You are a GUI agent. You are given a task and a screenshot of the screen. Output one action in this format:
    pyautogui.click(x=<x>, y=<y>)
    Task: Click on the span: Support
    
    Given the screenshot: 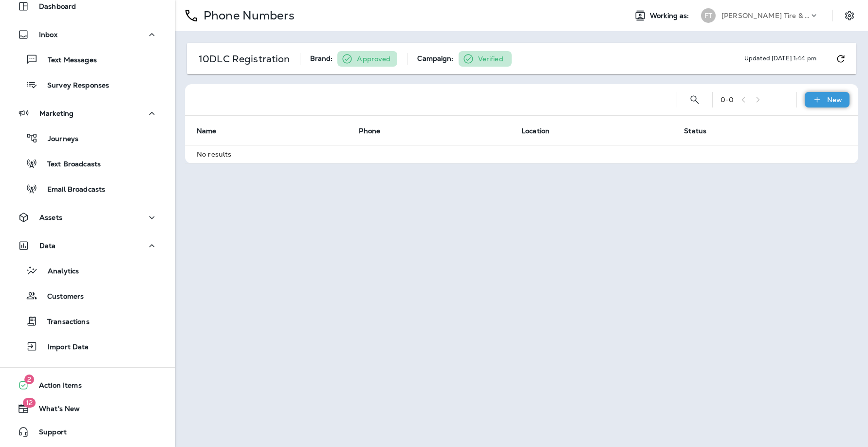 What is the action you would take?
    pyautogui.click(x=48, y=434)
    